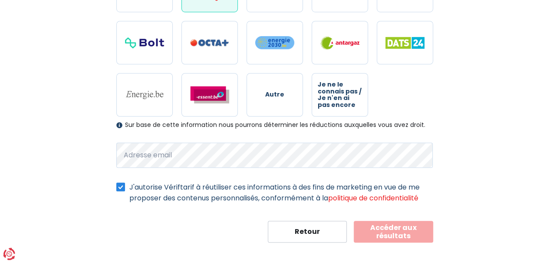 This screenshot has width=549, height=263. I want to click on div: Sur base de cette information nous pourrons déterminer les réductions auxquelles vous avez droit., so click(275, 125).